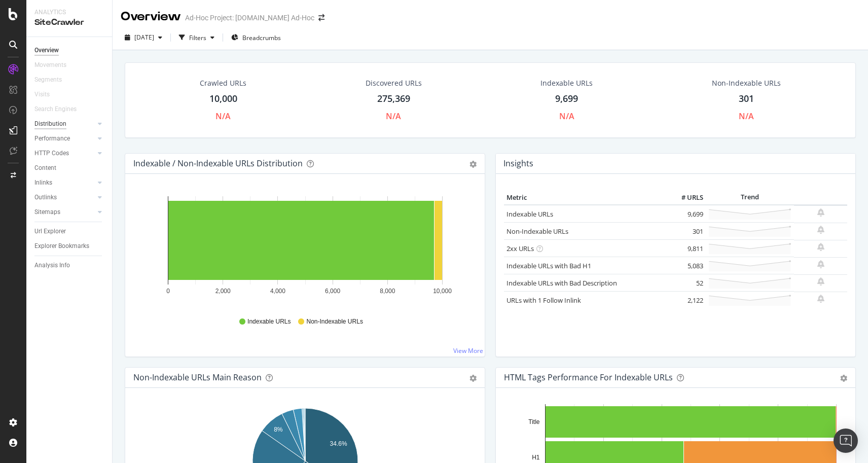  What do you see at coordinates (749, 198) in the screenshot?
I see `th: Trend` at bounding box center [749, 198].